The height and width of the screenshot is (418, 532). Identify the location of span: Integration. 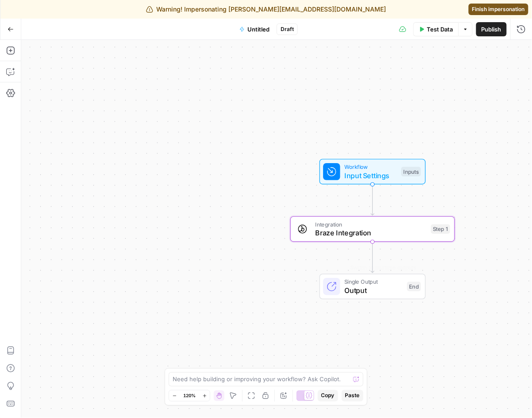
(371, 224).